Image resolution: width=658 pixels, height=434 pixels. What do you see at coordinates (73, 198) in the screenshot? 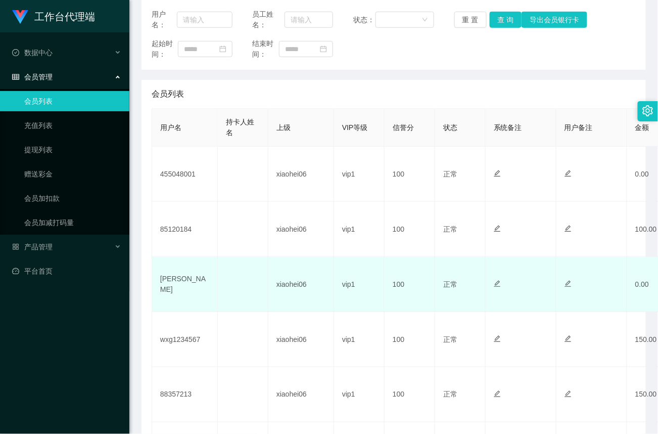
I see `a: 会员加扣款` at bounding box center [73, 198].